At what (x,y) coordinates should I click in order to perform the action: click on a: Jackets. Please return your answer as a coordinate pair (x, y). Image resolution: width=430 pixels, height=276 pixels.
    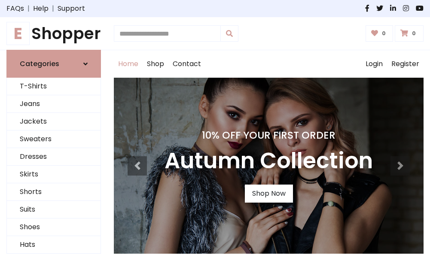
    Looking at the image, I should click on (54, 121).